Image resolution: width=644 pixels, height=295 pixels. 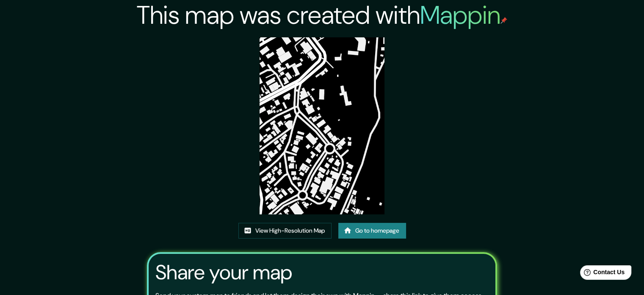 What do you see at coordinates (40, 10) in the screenshot?
I see `span: Contact Us` at bounding box center [40, 10].